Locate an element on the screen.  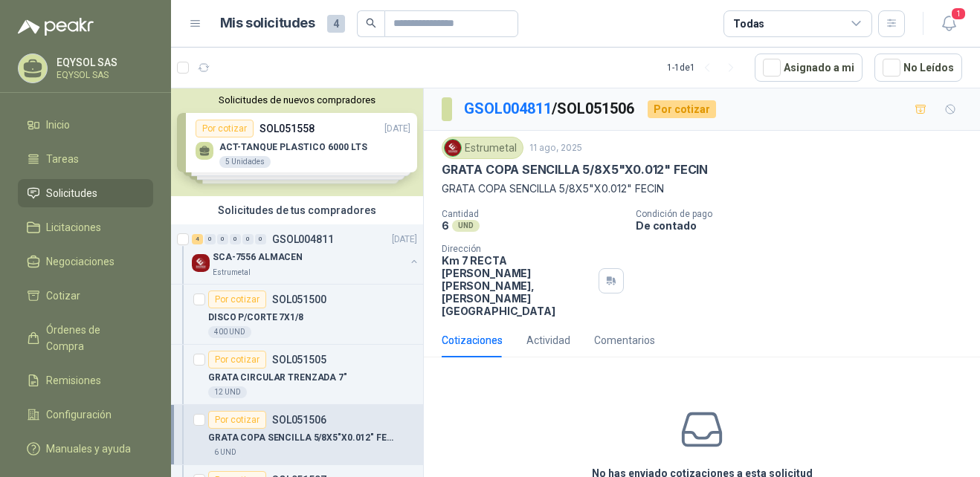
p: 6 is located at coordinates (445, 225).